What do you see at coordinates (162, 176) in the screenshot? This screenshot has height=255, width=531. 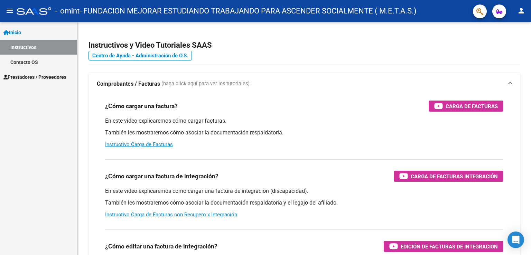 I see `h3: ¿Cómo cargar una factura de integración?` at bounding box center [162, 176].